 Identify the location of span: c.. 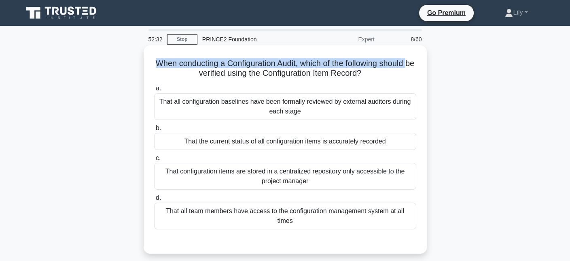
(158, 158).